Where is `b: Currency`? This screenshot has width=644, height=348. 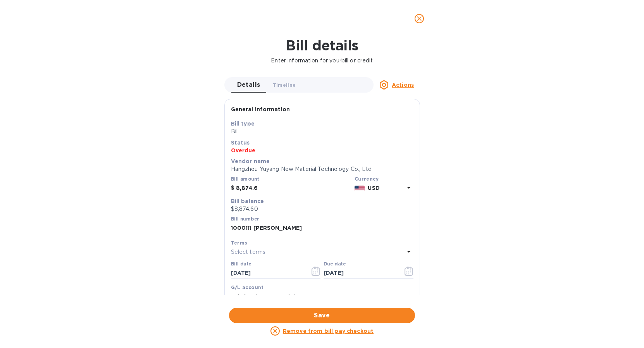
b: Currency is located at coordinates (367, 179).